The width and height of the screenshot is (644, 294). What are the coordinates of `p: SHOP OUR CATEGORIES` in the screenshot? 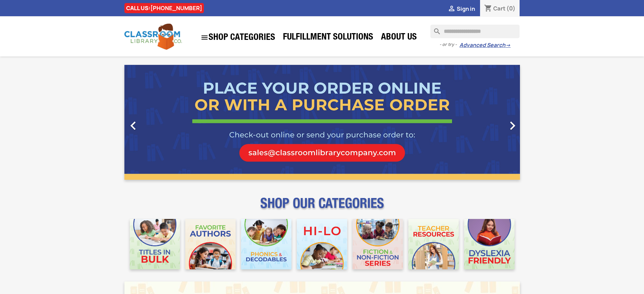 It's located at (322, 208).